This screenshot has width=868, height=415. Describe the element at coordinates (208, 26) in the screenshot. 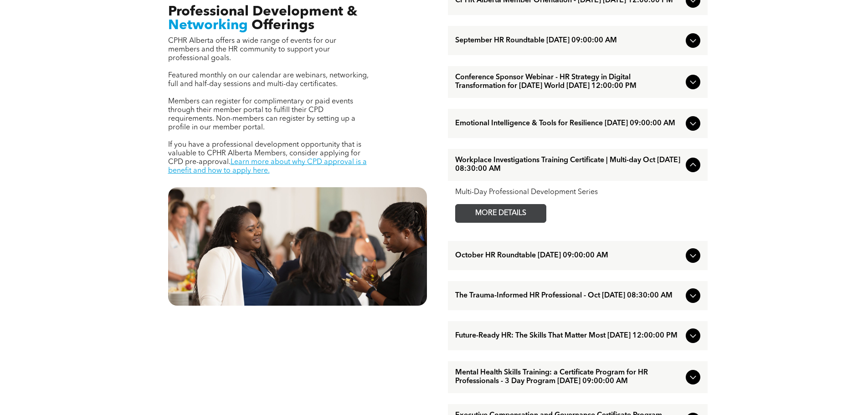

I see `span: Networking` at that location.